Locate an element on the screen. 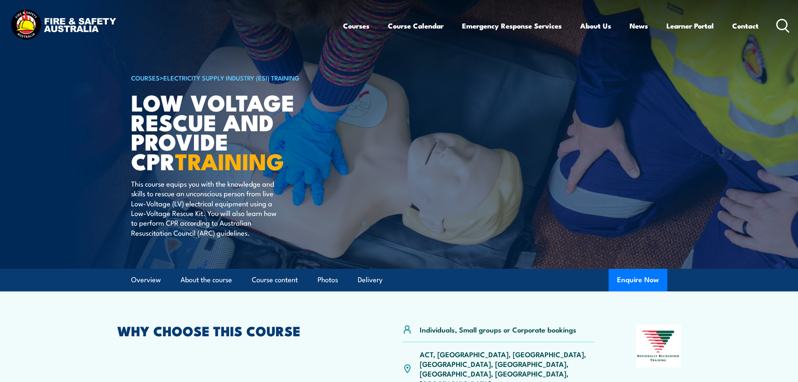 This screenshot has width=798, height=382. h2: WHY CHOOSE THIS COURSE is located at coordinates (240, 330).